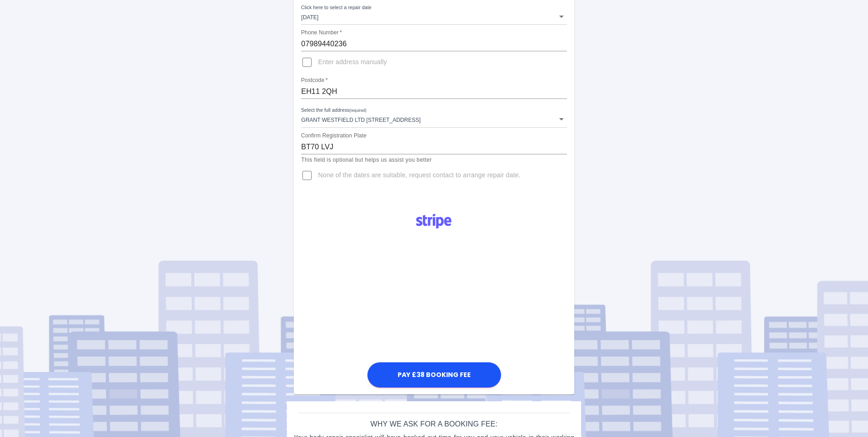 This screenshot has width=868, height=437. What do you see at coordinates (333, 135) in the screenshot?
I see `label: Confirm Registration Plate` at bounding box center [333, 135].